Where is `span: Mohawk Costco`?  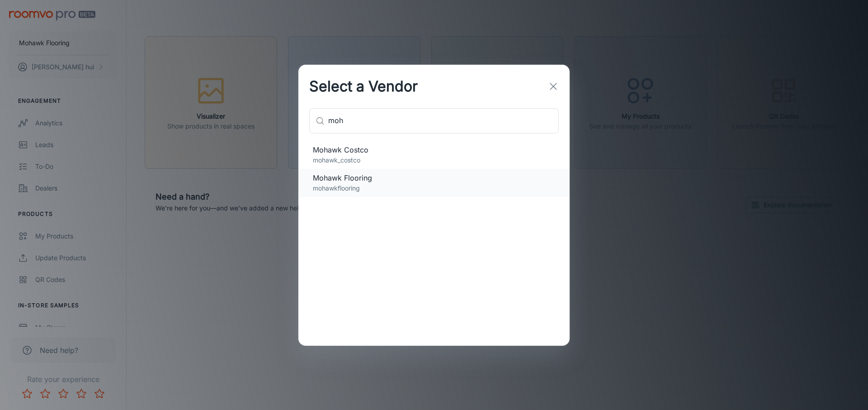 span: Mohawk Costco is located at coordinates (434, 150).